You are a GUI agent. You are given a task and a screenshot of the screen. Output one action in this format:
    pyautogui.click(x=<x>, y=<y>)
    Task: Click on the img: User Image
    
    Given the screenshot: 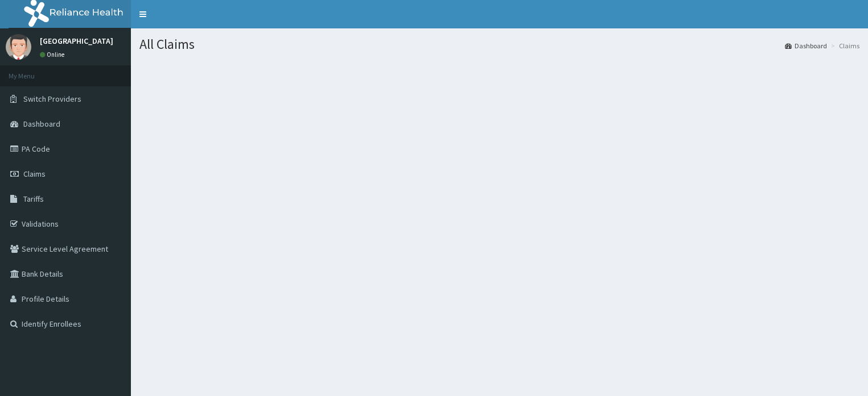 What is the action you would take?
    pyautogui.click(x=18, y=46)
    